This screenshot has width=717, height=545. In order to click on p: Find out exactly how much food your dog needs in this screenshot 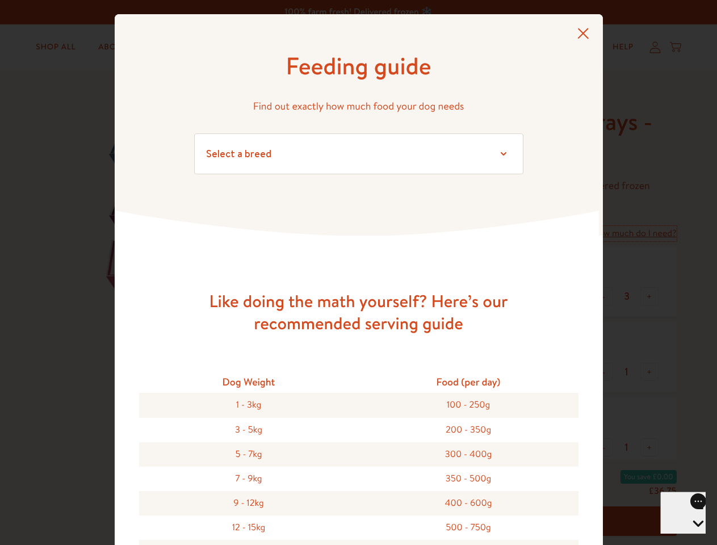, I will do `click(359, 106)`.